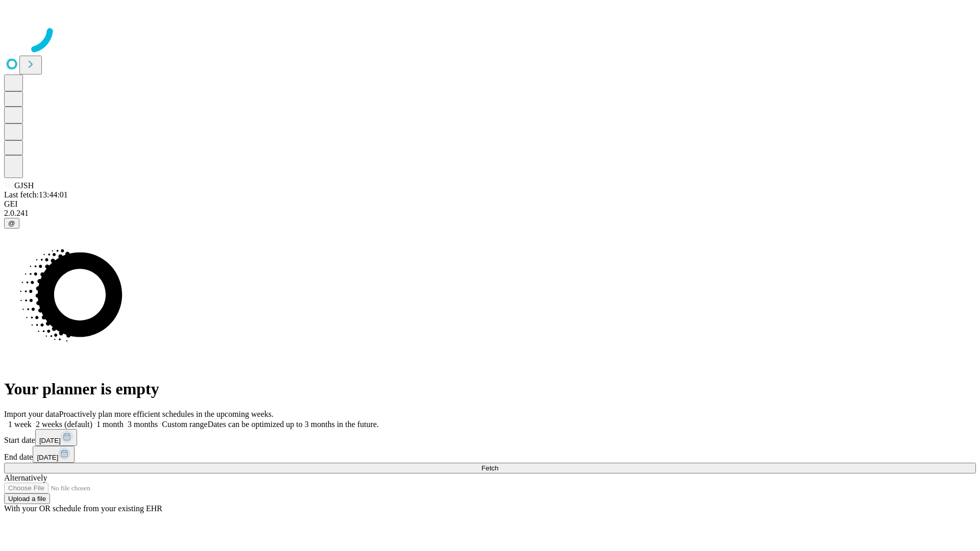  What do you see at coordinates (36, 194) in the screenshot?
I see `span: Last fetch: 13:44:01` at bounding box center [36, 194].